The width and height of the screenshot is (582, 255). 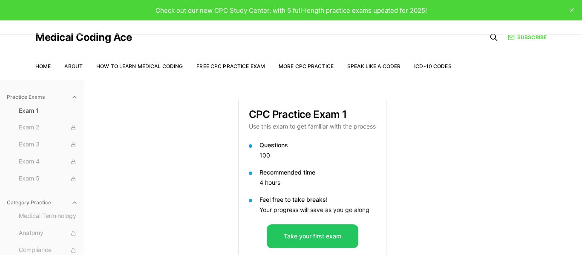 What do you see at coordinates (312, 115) in the screenshot?
I see `h3: CPC Practice Exam 1` at bounding box center [312, 115].